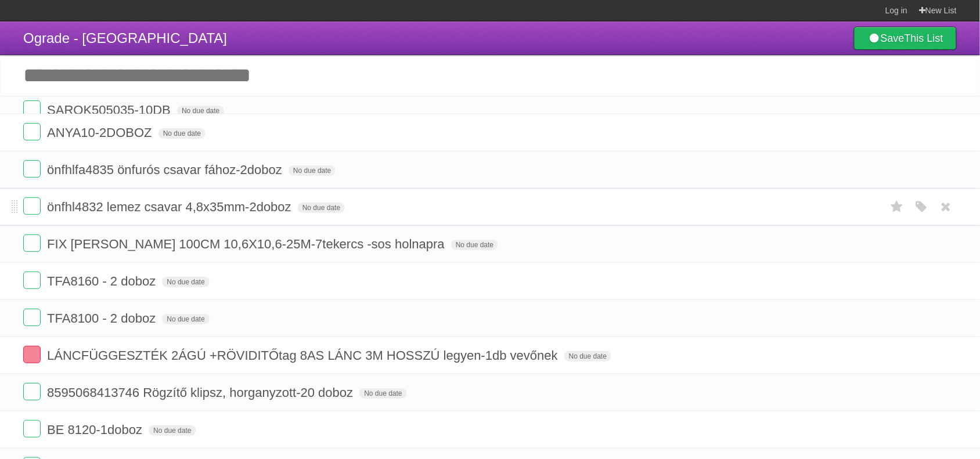 This screenshot has height=459, width=980. I want to click on span: LÁNCFÜGGESZTÉK 2ÁGÚ +RÖVIDITŐtag 8AS LÁNC 3M HOSSZÚ legyen-1db vevőnek, so click(303, 355).